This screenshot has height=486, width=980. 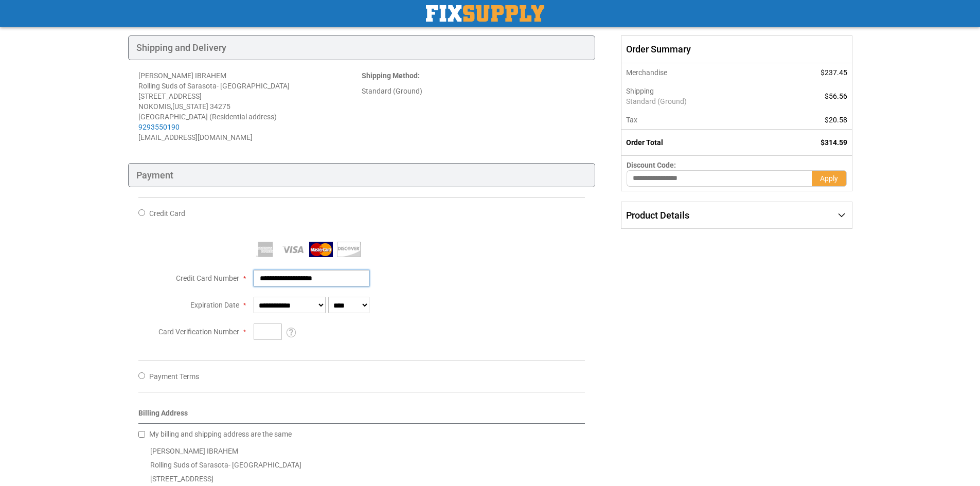 What do you see at coordinates (657, 215) in the screenshot?
I see `span: Product Details` at bounding box center [657, 215].